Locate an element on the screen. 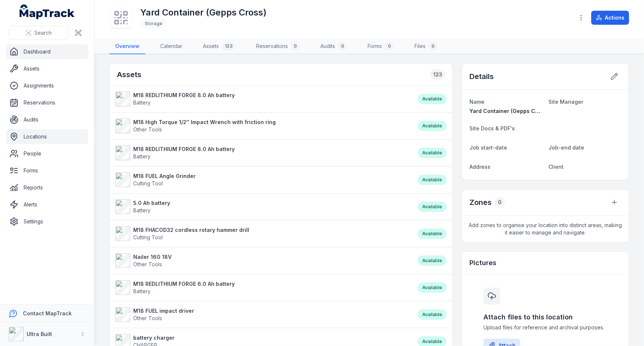 Image resolution: width=644 pixels, height=346 pixels. h3: Pictures is located at coordinates (483, 263).